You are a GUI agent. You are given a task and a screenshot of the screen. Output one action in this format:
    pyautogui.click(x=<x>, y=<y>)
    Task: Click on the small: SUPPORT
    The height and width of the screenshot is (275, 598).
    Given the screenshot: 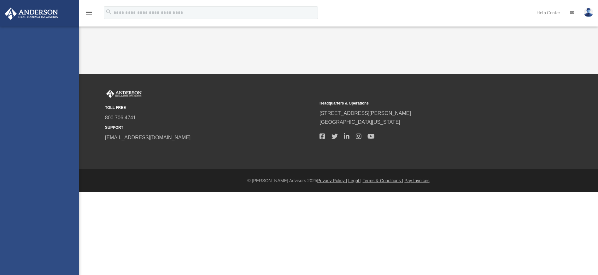 What is the action you would take?
    pyautogui.click(x=210, y=127)
    